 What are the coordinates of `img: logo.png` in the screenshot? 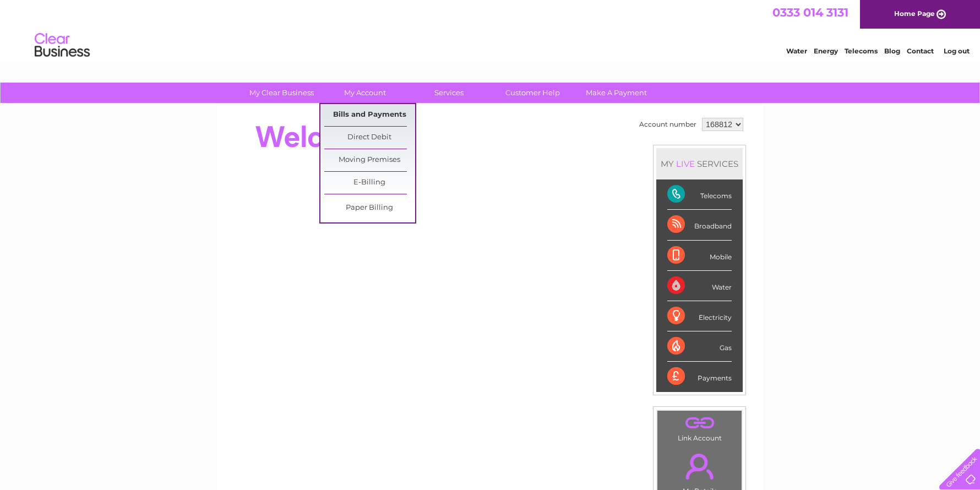 It's located at (62, 45).